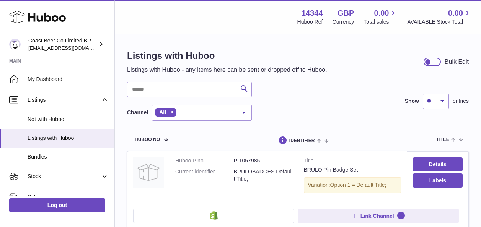 The height and width of the screenshot is (227, 481). I want to click on strong: Title, so click(352, 162).